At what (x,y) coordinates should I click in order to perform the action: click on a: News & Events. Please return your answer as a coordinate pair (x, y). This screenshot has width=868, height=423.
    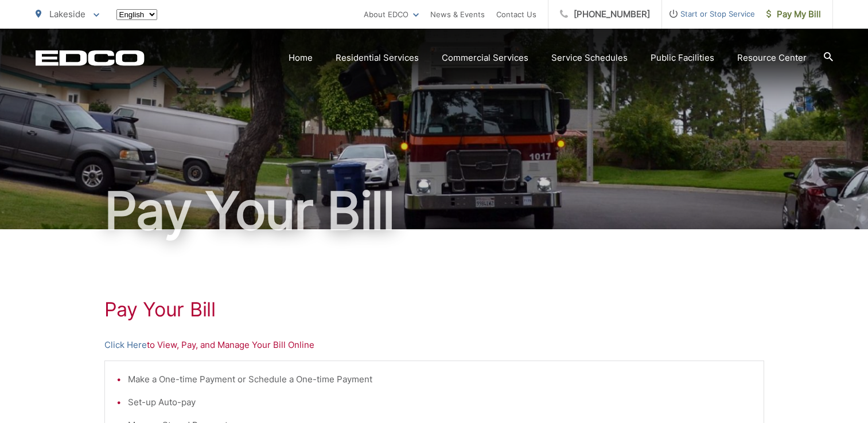
    Looking at the image, I should click on (457, 15).